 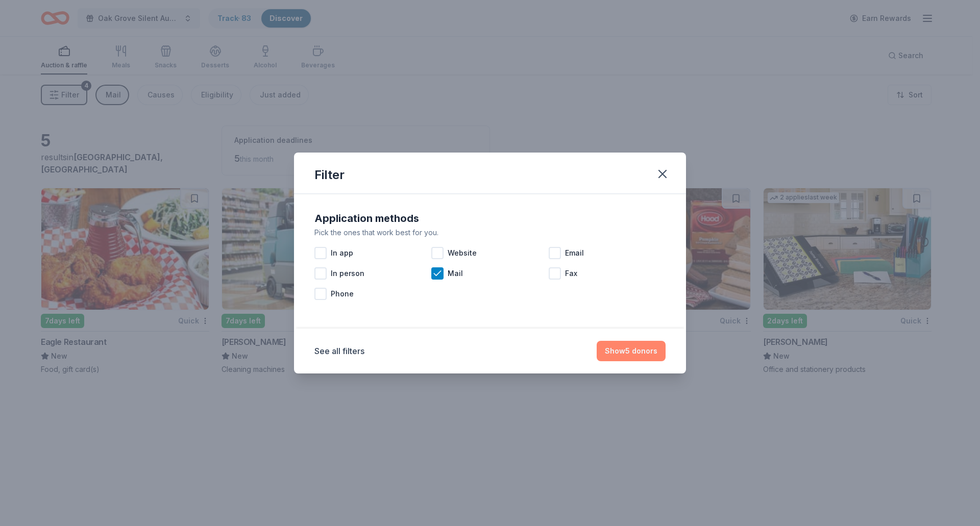 I want to click on span: Mail, so click(x=456, y=273).